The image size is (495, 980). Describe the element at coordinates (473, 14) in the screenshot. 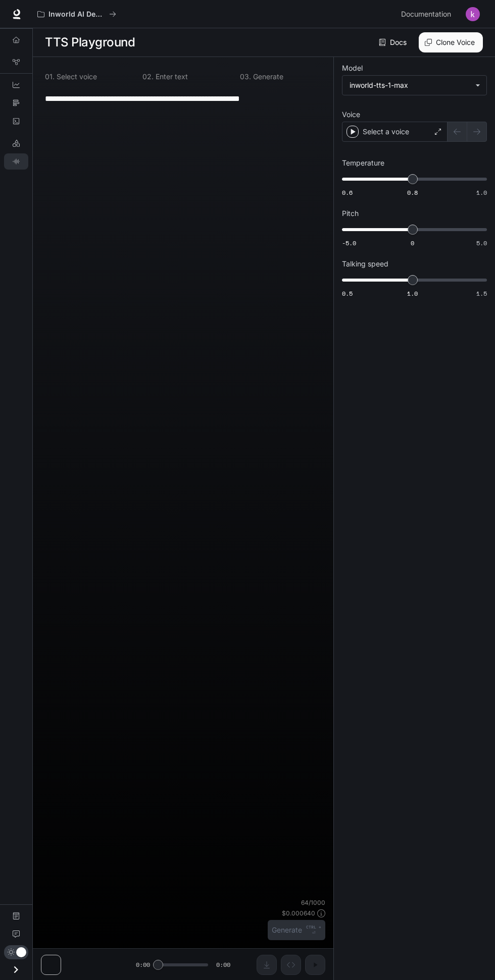

I see `img: User avatar` at that location.